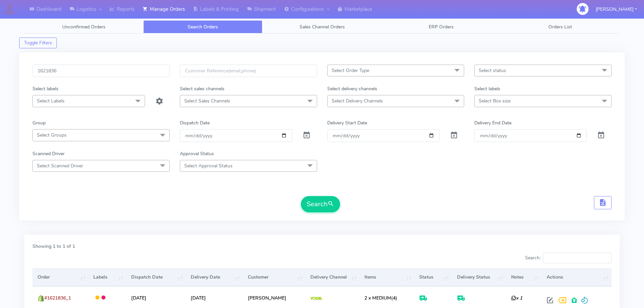 This screenshot has width=644, height=308. I want to click on th: Delivery Channel: activate to sort column ascending, so click(332, 277).